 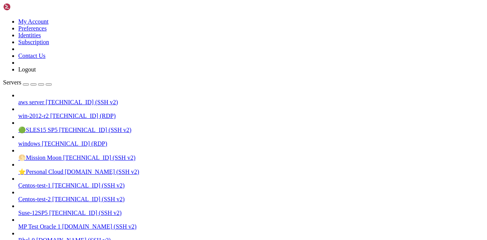 I want to click on a: Logout, so click(x=27, y=69).